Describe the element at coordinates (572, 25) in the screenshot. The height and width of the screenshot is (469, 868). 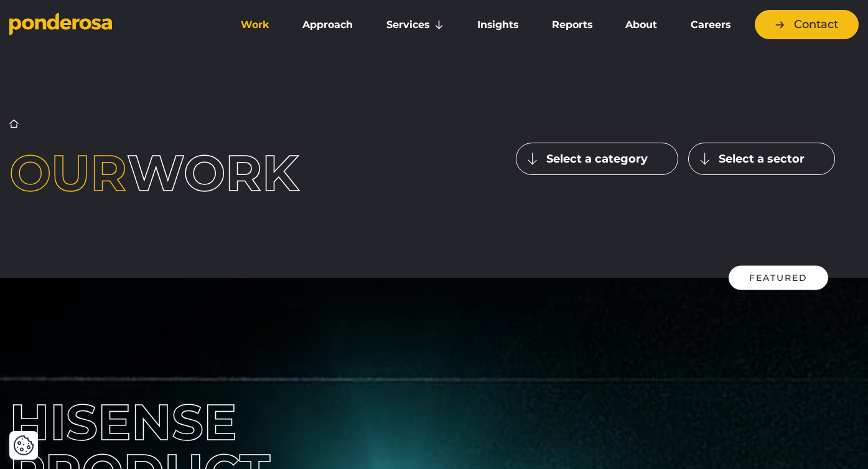
I see `a: Reports` at that location.